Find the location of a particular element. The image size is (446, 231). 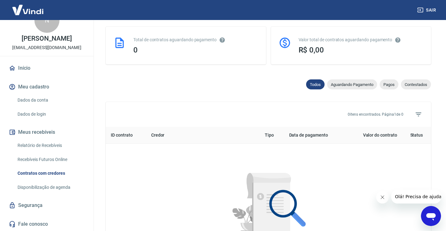

span: R$ 0,00 is located at coordinates (311, 50).